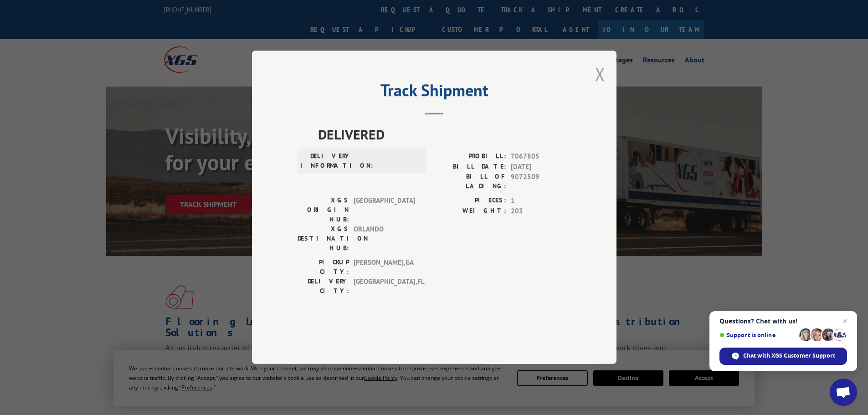 This screenshot has height=415, width=868. Describe the element at coordinates (471, 182) in the screenshot. I see `label: BILL OF LADING:` at that location.